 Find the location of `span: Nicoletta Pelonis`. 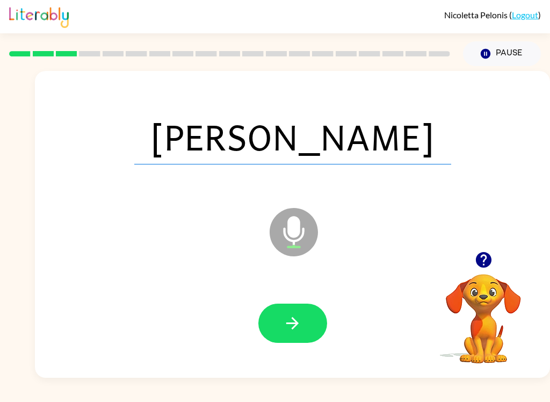

span: Nicoletta Pelonis is located at coordinates (476, 14).